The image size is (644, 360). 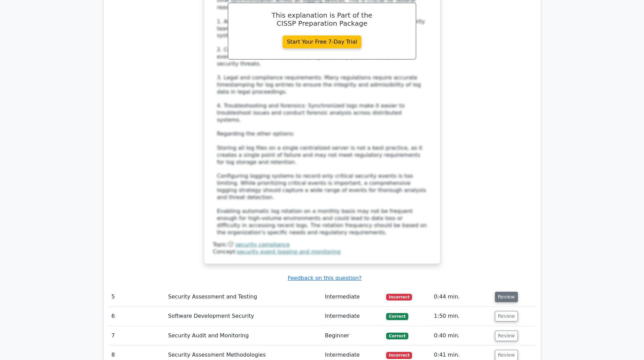 I want to click on td: 0:44 min., so click(x=462, y=297).